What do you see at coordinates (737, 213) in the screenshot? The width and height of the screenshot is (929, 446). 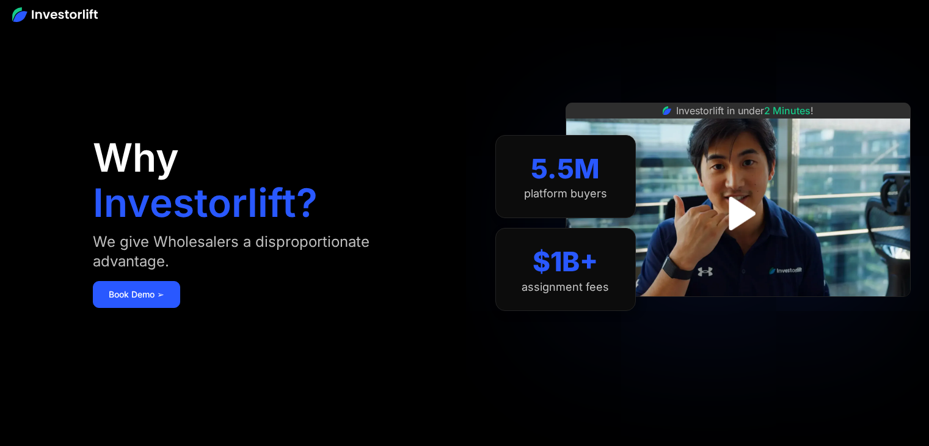 I see `a: open lightbox` at bounding box center [737, 213].